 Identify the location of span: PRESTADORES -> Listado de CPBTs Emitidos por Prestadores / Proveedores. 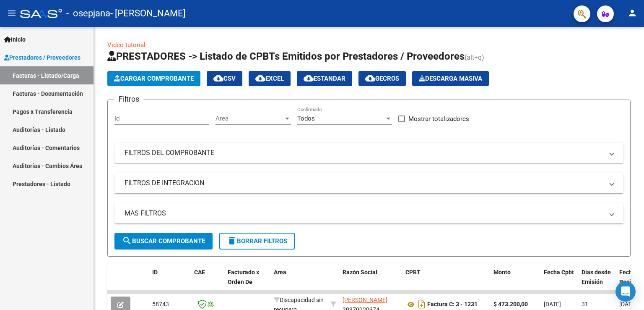
(286, 56).